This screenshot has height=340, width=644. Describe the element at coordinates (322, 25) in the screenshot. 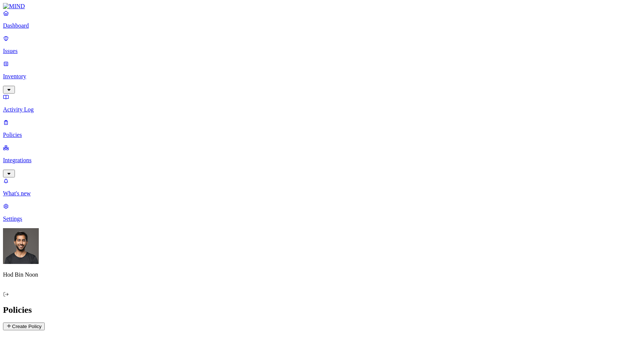

I see `p: Dashboard` at that location.